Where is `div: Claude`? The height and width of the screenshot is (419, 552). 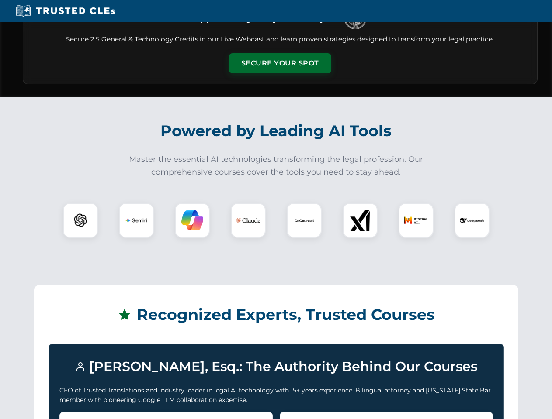
div: Claude is located at coordinates (248, 221).